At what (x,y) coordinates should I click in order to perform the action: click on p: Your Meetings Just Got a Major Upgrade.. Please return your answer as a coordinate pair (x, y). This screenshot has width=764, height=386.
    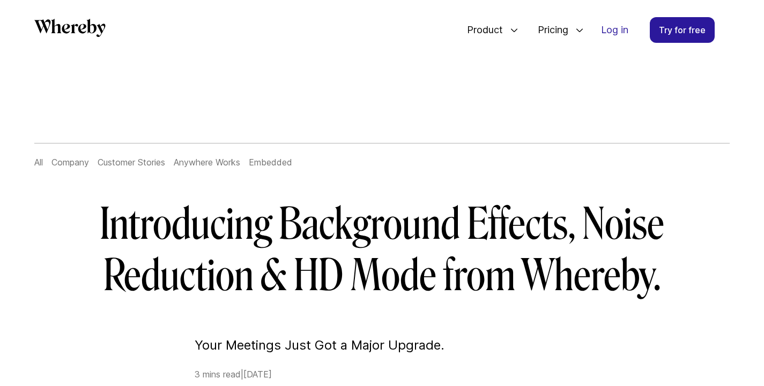
    Looking at the image, I should click on (382, 346).